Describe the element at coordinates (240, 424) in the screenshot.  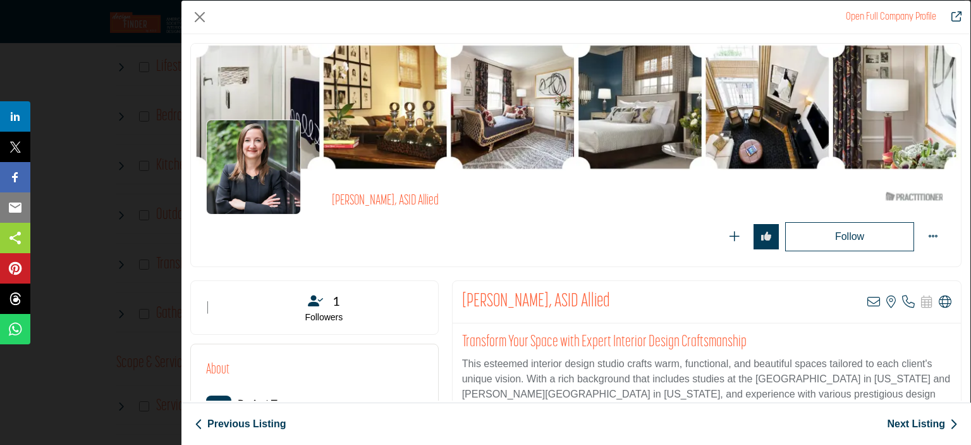
I see `a: Previous Listing` at that location.